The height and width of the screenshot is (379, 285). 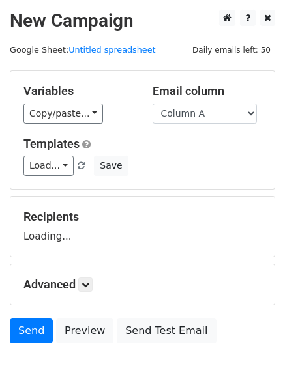 What do you see at coordinates (63, 113) in the screenshot?
I see `a: Copy/paste...` at bounding box center [63, 113].